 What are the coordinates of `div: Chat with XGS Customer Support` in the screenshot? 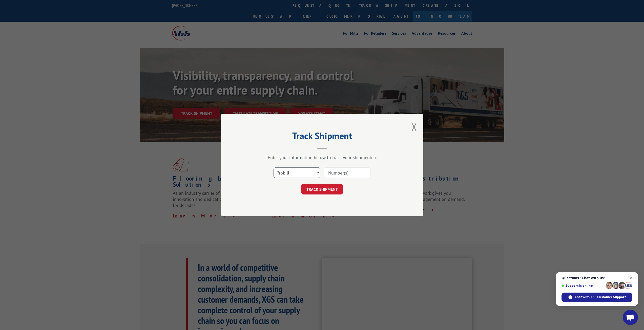 It's located at (597, 297).